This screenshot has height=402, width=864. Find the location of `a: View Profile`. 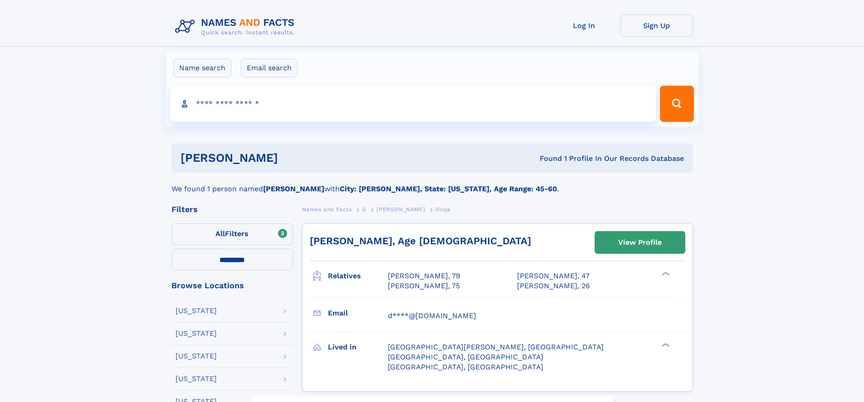

a: View Profile is located at coordinates (640, 243).